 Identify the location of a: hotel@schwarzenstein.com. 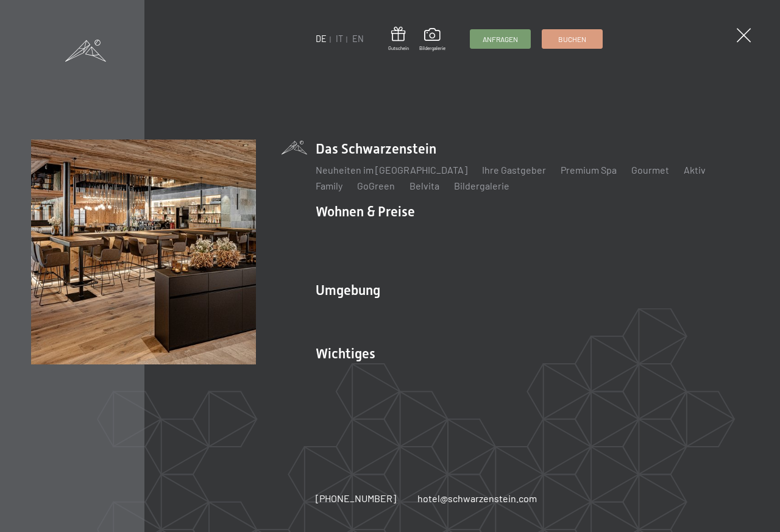
(477, 498).